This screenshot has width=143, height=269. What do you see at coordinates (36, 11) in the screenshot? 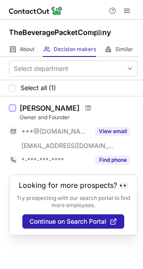
I see `img: ContactOut v5.3.10` at bounding box center [36, 11].